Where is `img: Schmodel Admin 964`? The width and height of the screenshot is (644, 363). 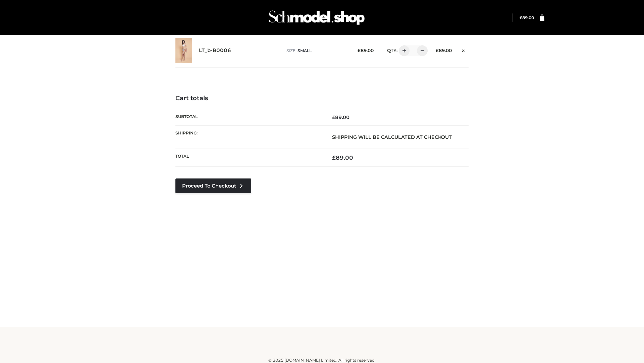
img: Schmodel Admin 964 is located at coordinates (317, 17).